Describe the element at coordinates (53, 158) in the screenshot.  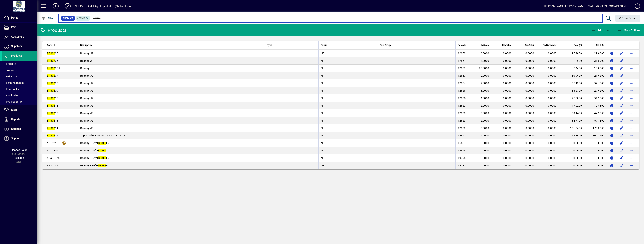
I see `span: VS401826` at that location.